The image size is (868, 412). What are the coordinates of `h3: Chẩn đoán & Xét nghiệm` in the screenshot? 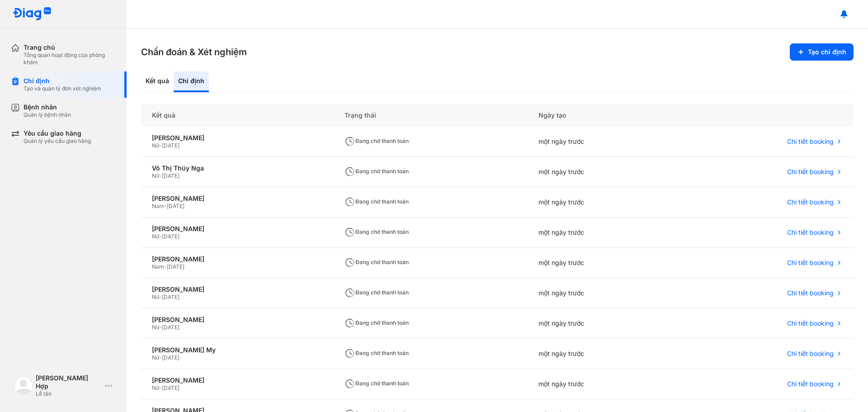 It's located at (194, 52).